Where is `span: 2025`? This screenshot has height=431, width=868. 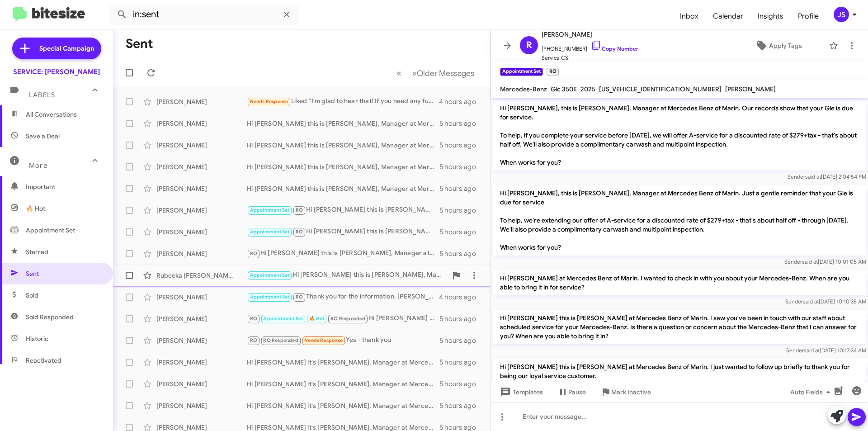
span: 2025 is located at coordinates (588, 89).